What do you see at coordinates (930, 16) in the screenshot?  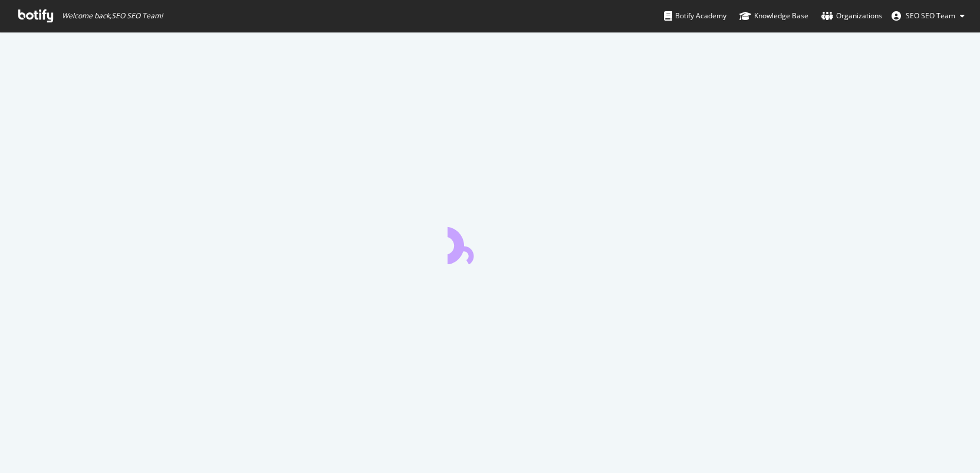 I see `span: SEO SEO Team` at bounding box center [930, 16].